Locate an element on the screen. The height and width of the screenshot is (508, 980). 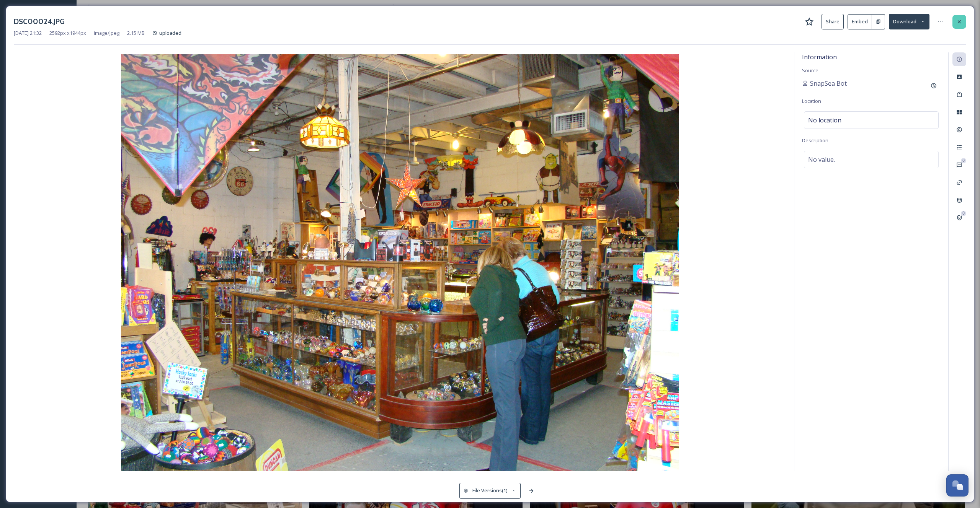
span: SnapSea Bot is located at coordinates (828, 83).